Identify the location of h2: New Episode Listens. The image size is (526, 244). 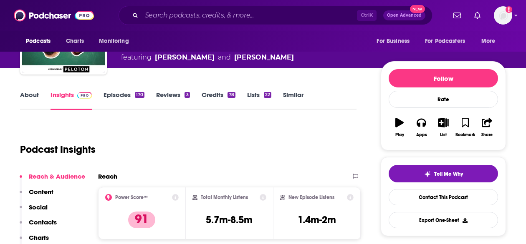
(311, 198).